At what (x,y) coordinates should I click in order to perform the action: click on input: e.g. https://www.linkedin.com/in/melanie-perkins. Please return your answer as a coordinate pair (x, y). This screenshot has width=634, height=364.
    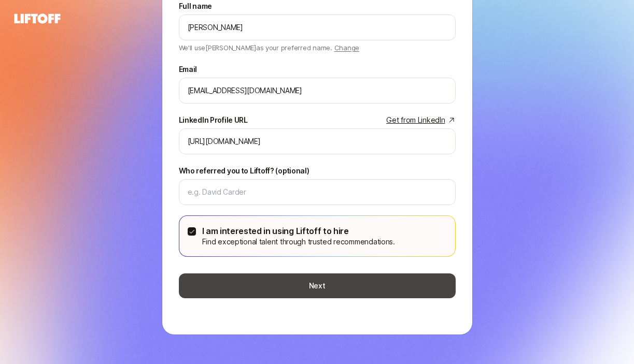
    Looking at the image, I should click on (317, 142).